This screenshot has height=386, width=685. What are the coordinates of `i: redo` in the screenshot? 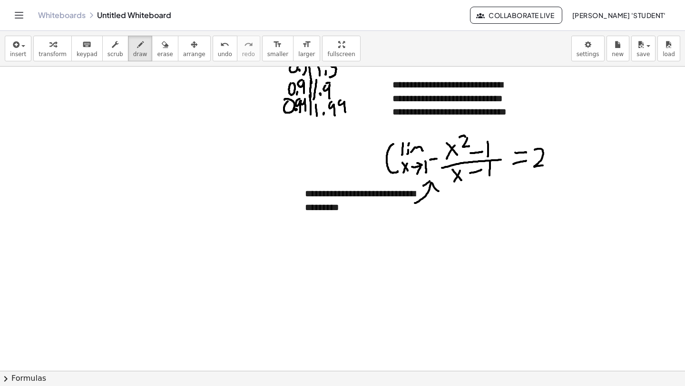 It's located at (248, 45).